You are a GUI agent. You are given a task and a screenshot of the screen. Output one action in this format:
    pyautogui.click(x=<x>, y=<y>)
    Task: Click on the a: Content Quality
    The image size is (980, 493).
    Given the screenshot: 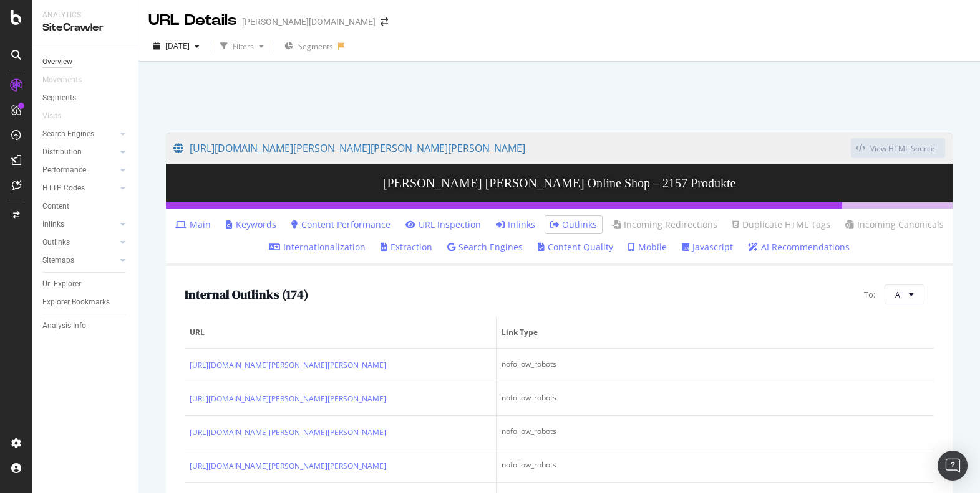 What is the action you would take?
    pyautogui.click(x=575, y=247)
    